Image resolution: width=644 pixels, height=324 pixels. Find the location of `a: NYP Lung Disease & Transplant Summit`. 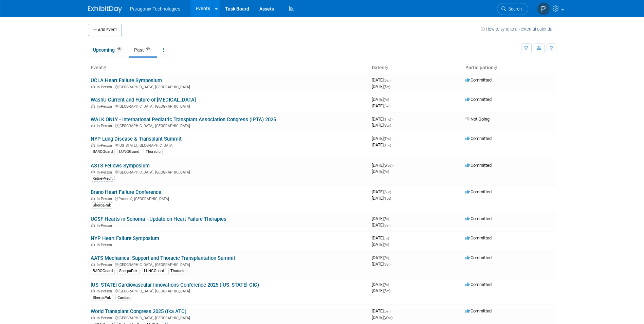

a: NYP Lung Disease & Transplant Summit is located at coordinates (136, 139).